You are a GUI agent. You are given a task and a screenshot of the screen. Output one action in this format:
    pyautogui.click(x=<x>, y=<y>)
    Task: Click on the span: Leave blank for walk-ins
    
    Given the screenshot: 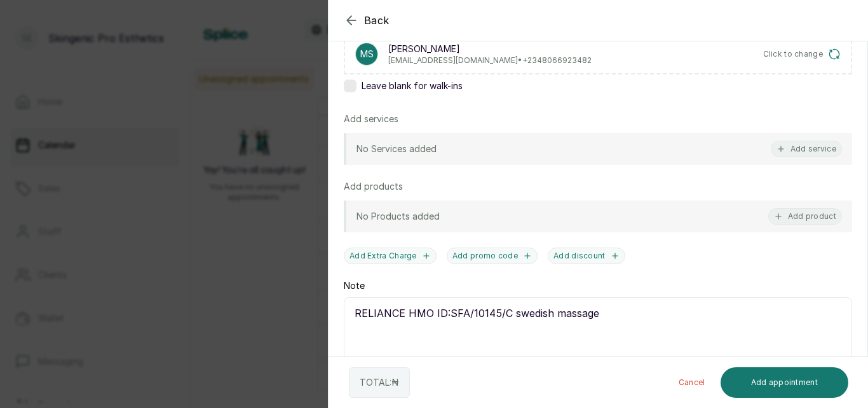 What is the action you would take?
    pyautogui.click(x=412, y=86)
    